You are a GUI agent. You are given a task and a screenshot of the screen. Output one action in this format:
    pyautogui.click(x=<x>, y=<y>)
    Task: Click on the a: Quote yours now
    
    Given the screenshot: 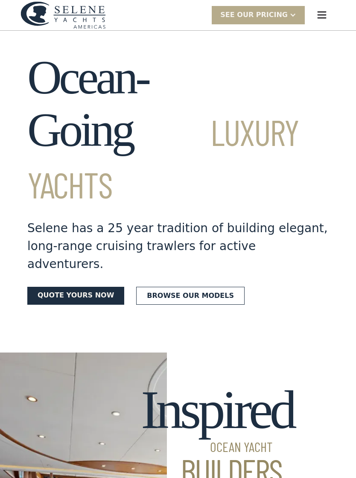 What is the action you would take?
    pyautogui.click(x=76, y=296)
    